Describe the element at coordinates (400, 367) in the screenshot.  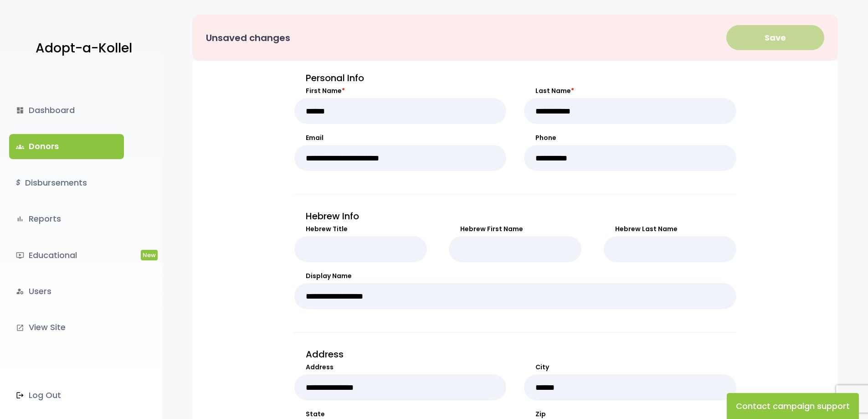
I see `label: Address` at that location.